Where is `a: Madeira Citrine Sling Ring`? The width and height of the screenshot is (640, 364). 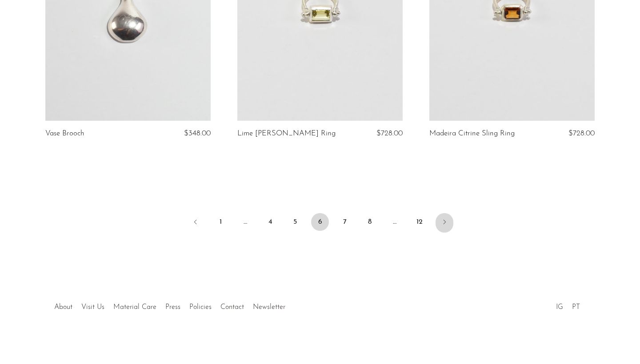 a: Madeira Citrine Sling Ring is located at coordinates (472, 134).